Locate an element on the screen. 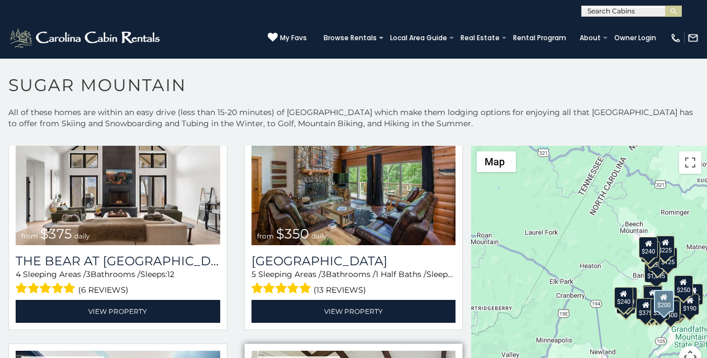 This screenshot has height=358, width=707. span: (6 reviews) is located at coordinates (103, 290).